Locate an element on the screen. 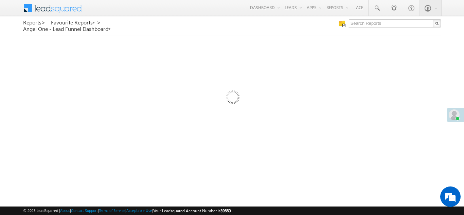 The height and width of the screenshot is (215, 464). a: Terms of Service is located at coordinates (112, 210).